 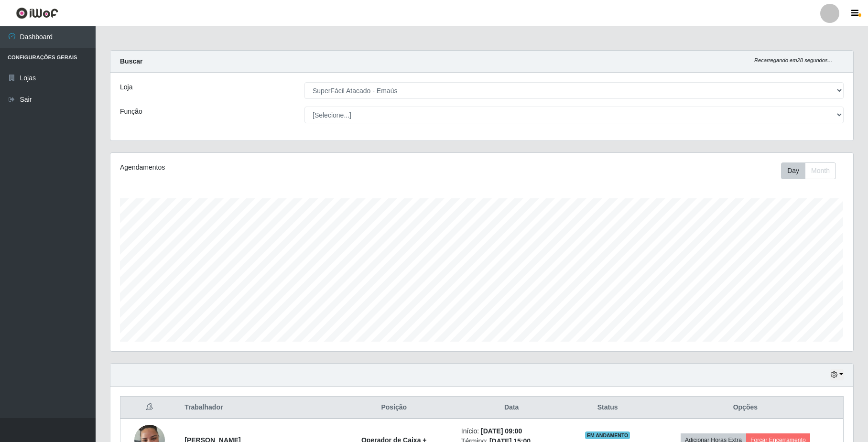 What do you see at coordinates (746, 408) in the screenshot?
I see `th: Opções` at bounding box center [746, 408].